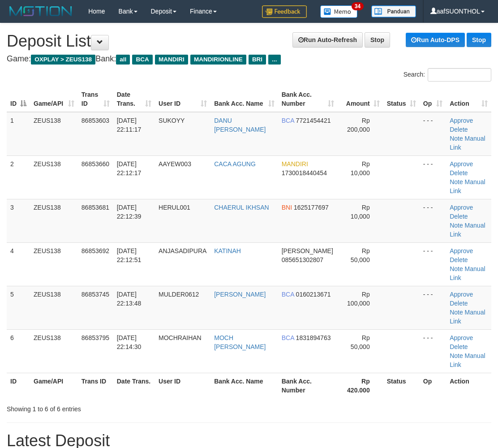  What do you see at coordinates (359, 125) in the screenshot?
I see `span: Rp 200,000` at bounding box center [359, 125].